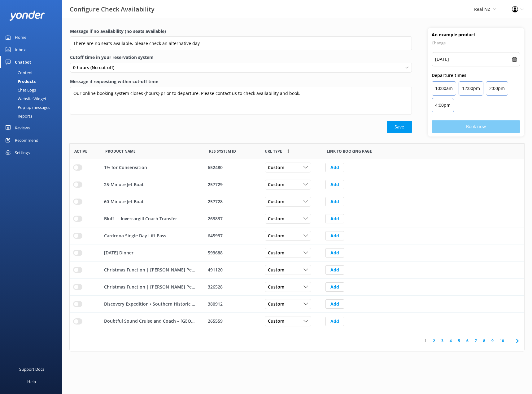  Describe the element at coordinates (476, 341) in the screenshot. I see `a: 7` at that location.